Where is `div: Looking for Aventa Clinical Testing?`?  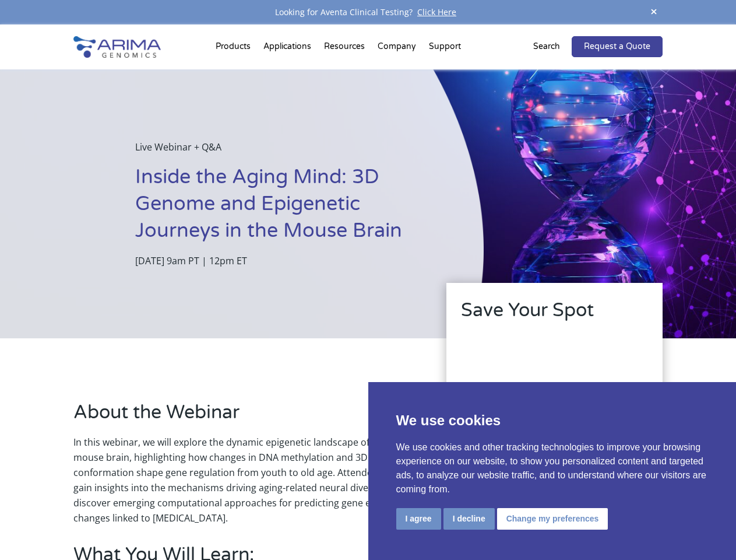
div: Looking for Aventa Clinical Testing? is located at coordinates (368, 12).